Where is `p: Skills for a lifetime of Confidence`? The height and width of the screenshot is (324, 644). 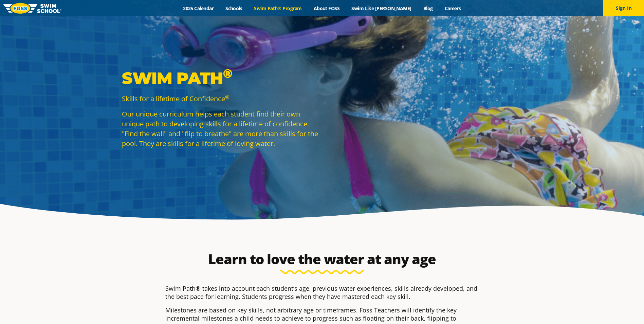 p: Skills for a lifetime of Confidence is located at coordinates (221, 99).